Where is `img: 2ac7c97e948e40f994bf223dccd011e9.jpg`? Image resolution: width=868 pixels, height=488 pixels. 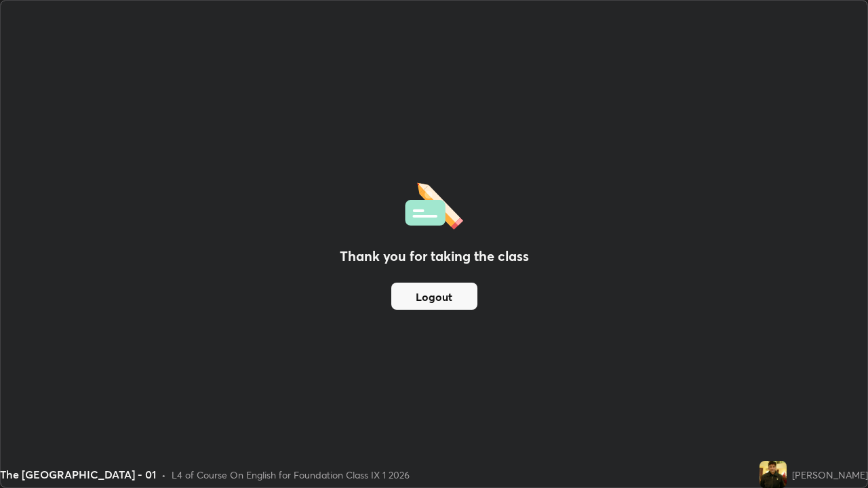
img: 2ac7c97e948e40f994bf223dccd011e9.jpg is located at coordinates (773, 475).